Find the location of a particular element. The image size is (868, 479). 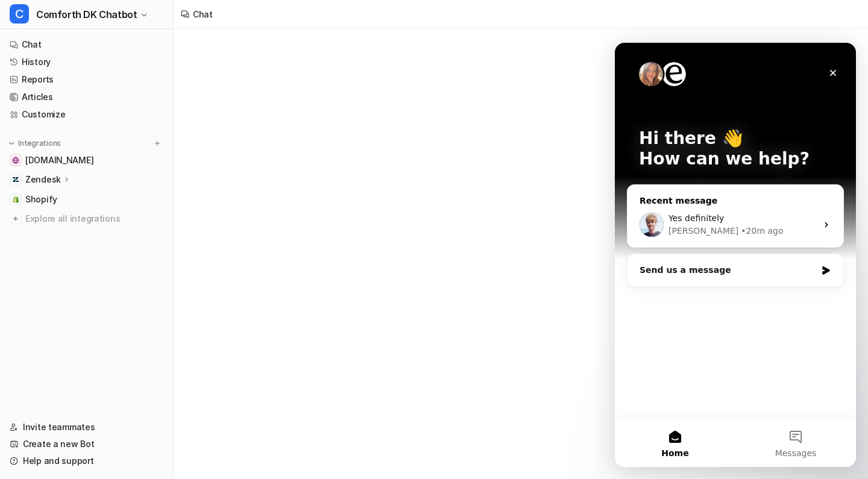

img: Zendesk is located at coordinates (16, 179).